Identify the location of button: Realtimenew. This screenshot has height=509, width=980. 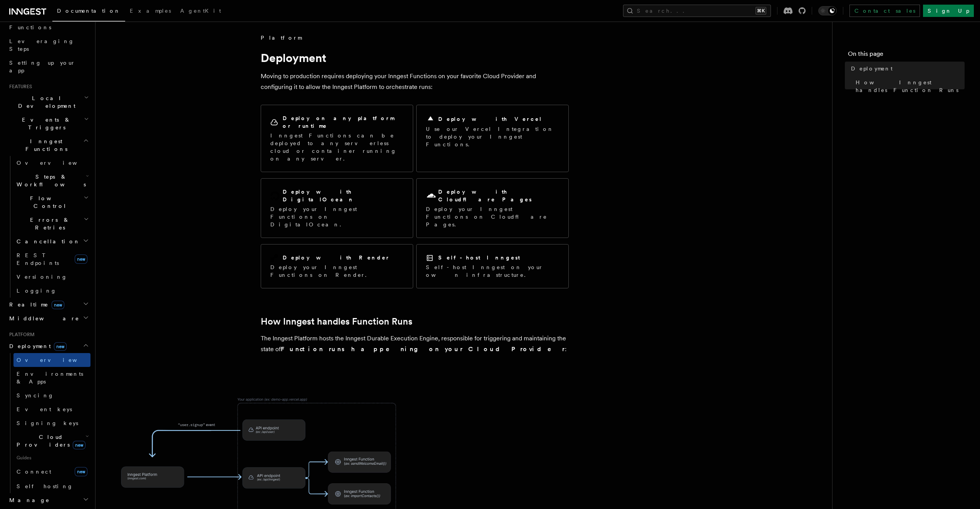
(48, 304).